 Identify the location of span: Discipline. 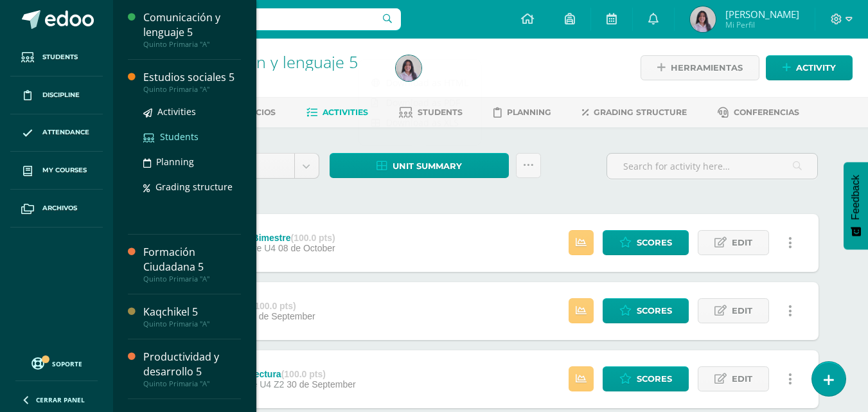
(61, 96).